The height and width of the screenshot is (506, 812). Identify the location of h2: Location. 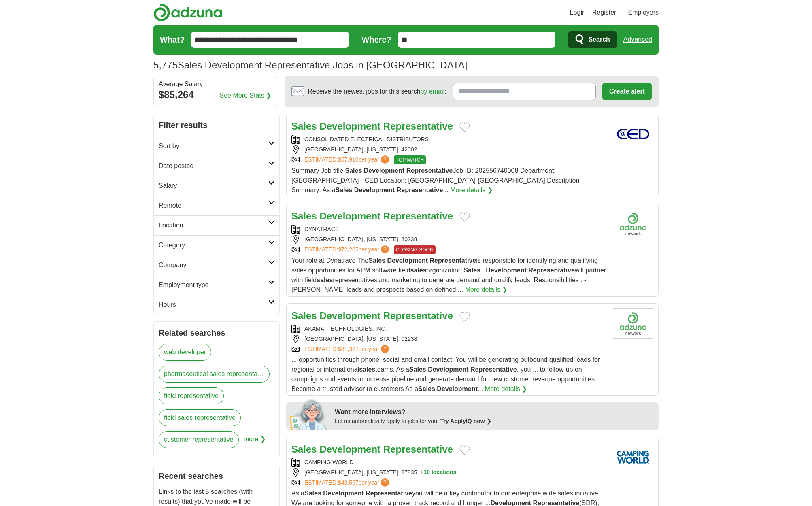
(213, 225).